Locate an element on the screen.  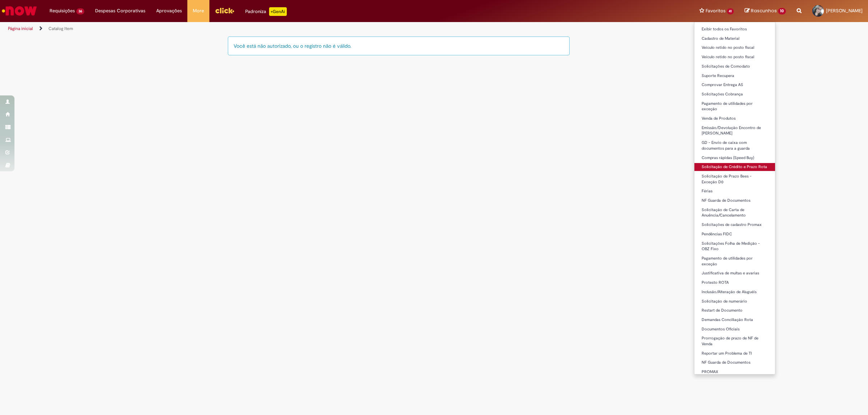
a: Solicitação de Crédito e Prazo Rota is located at coordinates (734, 167).